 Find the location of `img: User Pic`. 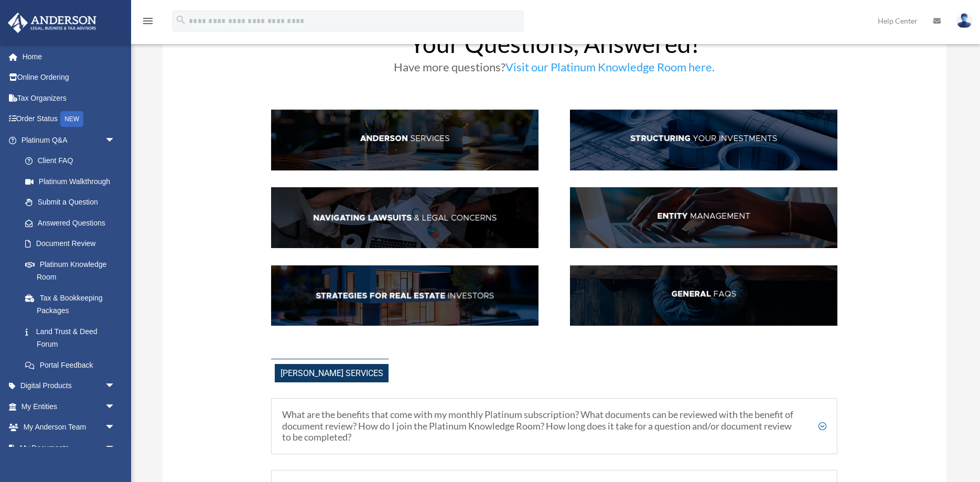

img: User Pic is located at coordinates (964, 21).